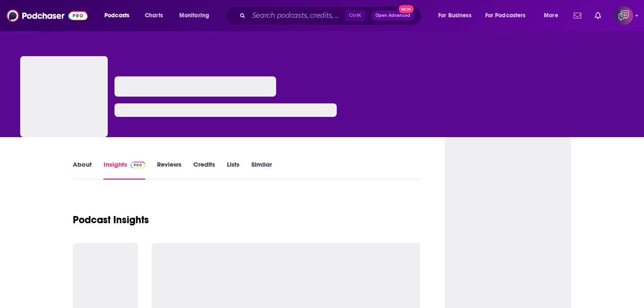 The image size is (644, 308). I want to click on span: More, so click(551, 16).